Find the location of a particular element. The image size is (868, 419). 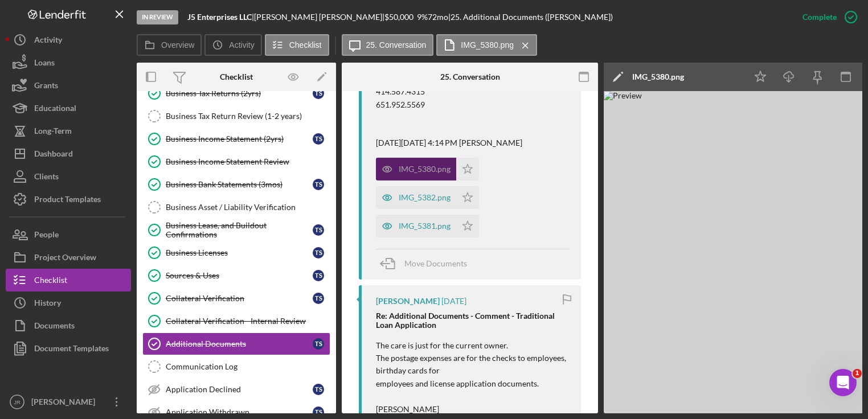

button: Move Documents is located at coordinates (427, 264).